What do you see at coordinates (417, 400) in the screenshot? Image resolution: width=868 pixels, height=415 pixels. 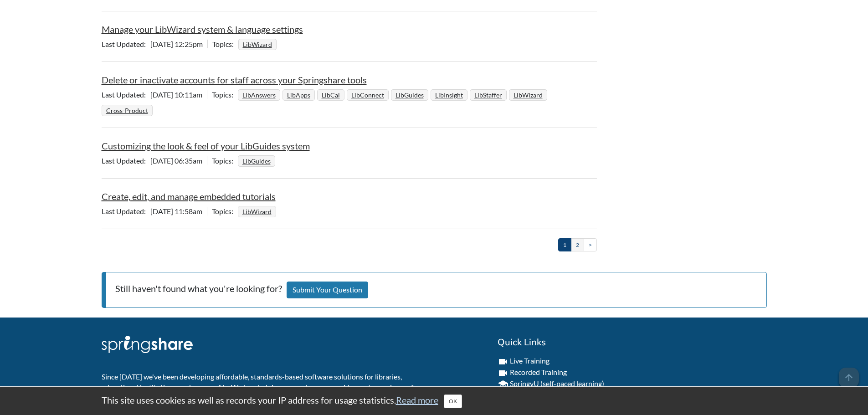 I see `a: Read more` at bounding box center [417, 400].